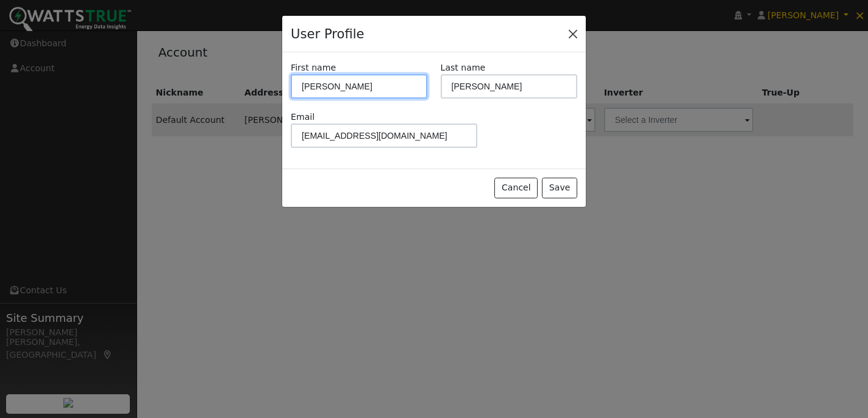  What do you see at coordinates (560, 188) in the screenshot?
I see `button: Save` at bounding box center [560, 188].